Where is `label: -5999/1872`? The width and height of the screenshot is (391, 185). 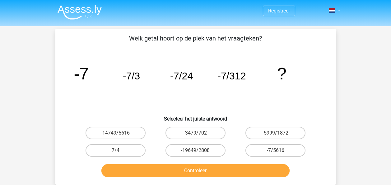 label: -5999/1872 is located at coordinates (275, 133).